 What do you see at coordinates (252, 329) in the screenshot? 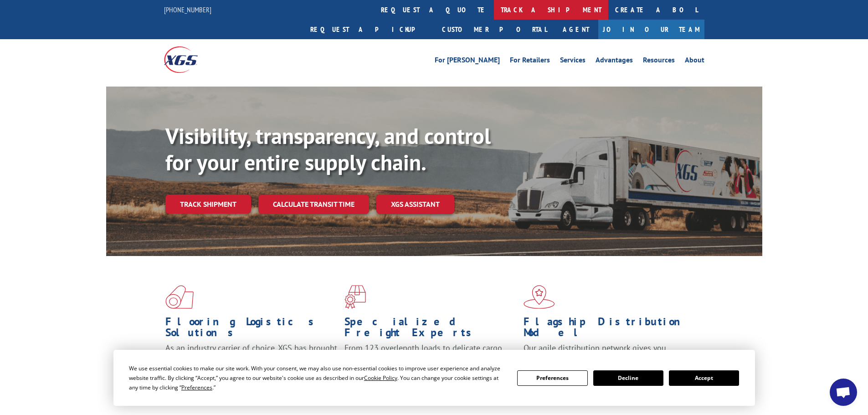
I see `h1: Flooring Logistics Solutions` at bounding box center [252, 329].